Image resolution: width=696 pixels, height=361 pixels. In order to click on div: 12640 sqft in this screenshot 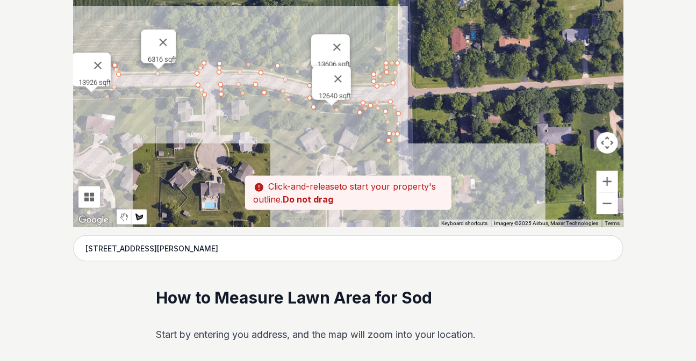, I will do `click(335, 96)`.